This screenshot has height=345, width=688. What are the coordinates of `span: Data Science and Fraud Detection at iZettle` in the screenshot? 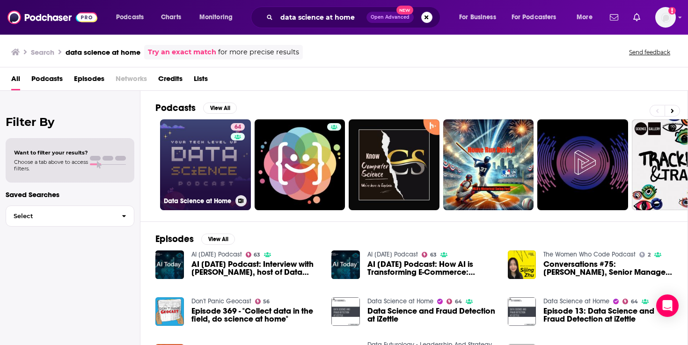 It's located at (432, 315).